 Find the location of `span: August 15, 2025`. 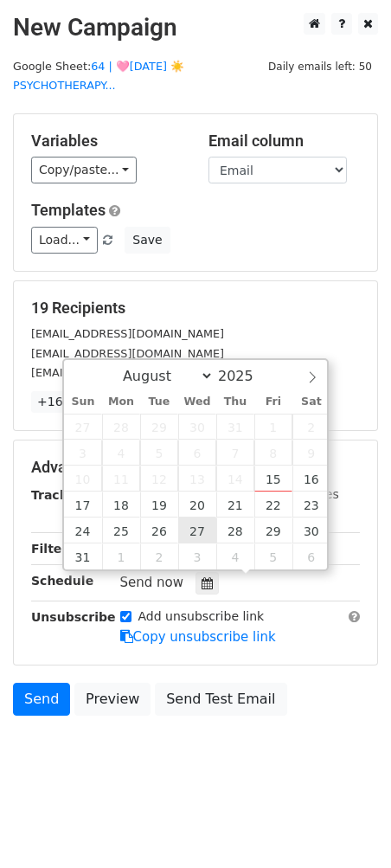

span: August 15, 2025 is located at coordinates (274, 478).